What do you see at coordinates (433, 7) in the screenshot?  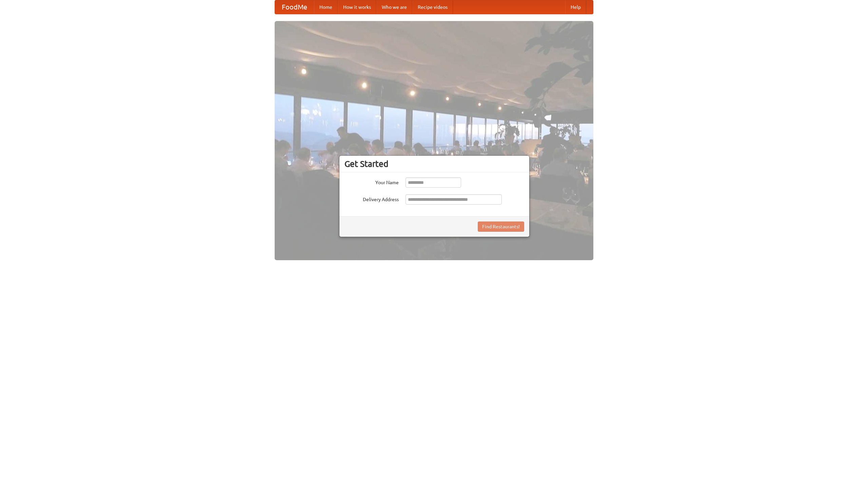 I see `a: Recipe videos` at bounding box center [433, 7].